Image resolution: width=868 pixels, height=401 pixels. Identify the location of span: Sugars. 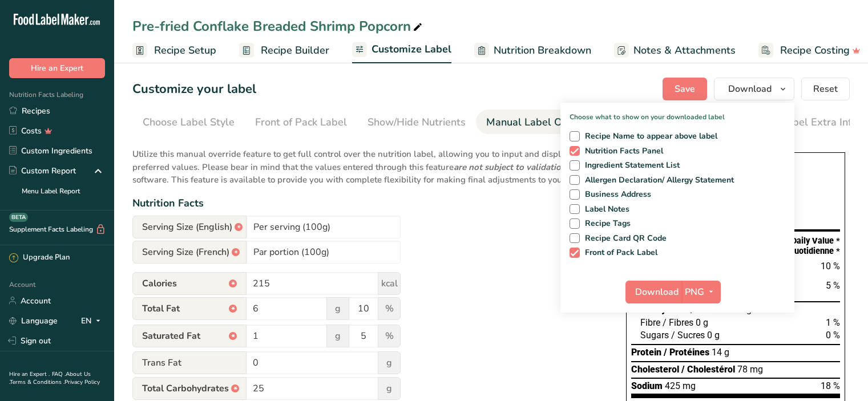
(655, 335).